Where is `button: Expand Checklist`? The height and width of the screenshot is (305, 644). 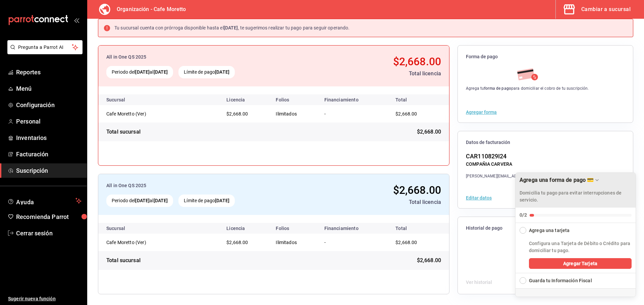 button: Expand Checklist is located at coordinates (575, 281).